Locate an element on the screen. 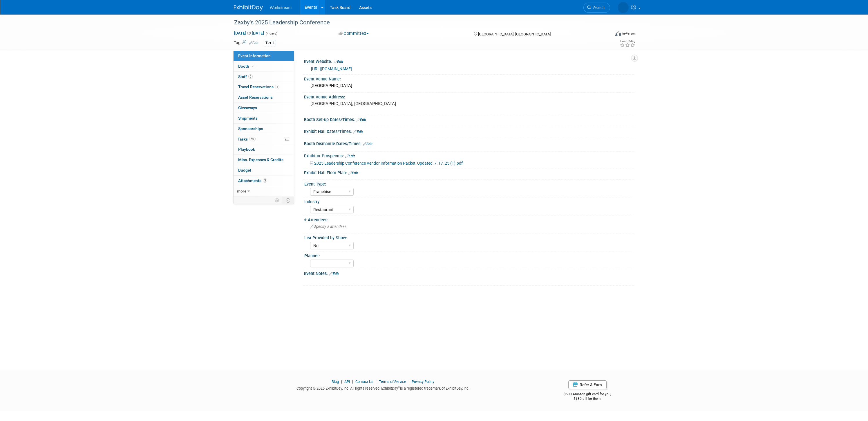 The width and height of the screenshot is (868, 421). span: Staff is located at coordinates (246, 77).